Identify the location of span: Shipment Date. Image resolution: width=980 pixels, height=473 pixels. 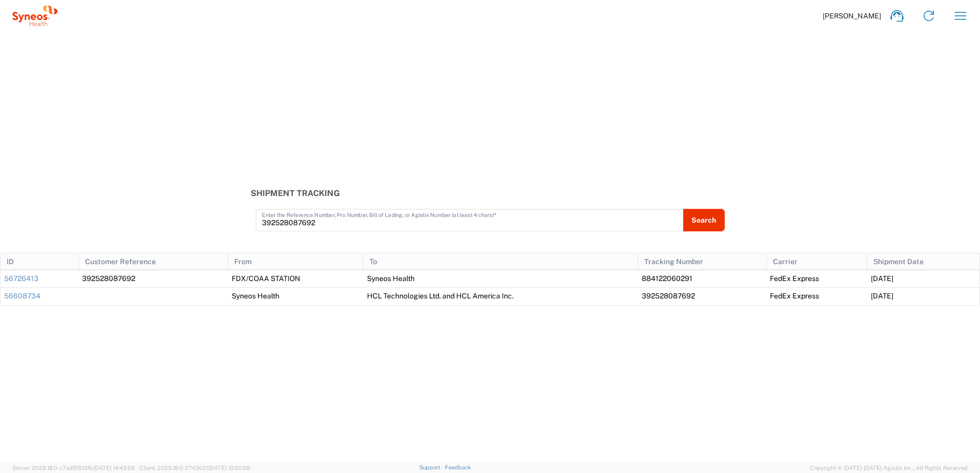
(899, 262).